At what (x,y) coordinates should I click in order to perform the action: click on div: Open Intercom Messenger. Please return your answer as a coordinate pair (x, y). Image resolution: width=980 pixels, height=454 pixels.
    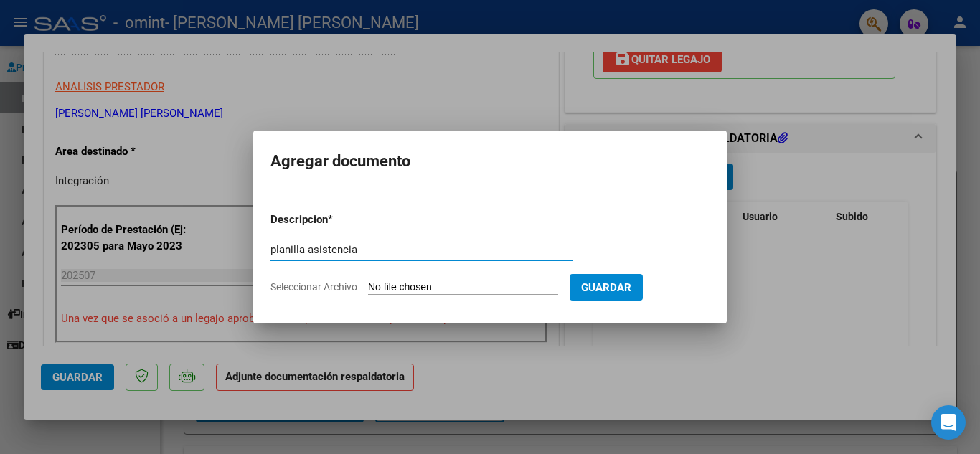
    Looking at the image, I should click on (948, 422).